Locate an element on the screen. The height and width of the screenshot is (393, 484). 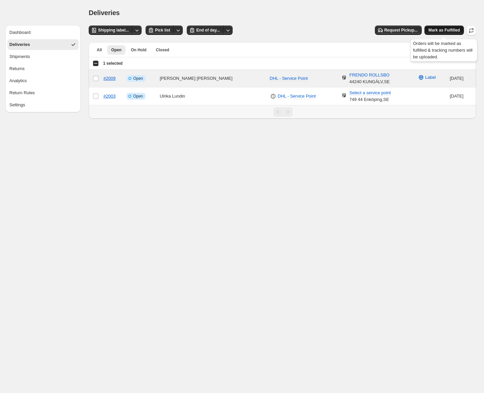
button: FRENDO ROLLSBO is located at coordinates (370, 75).